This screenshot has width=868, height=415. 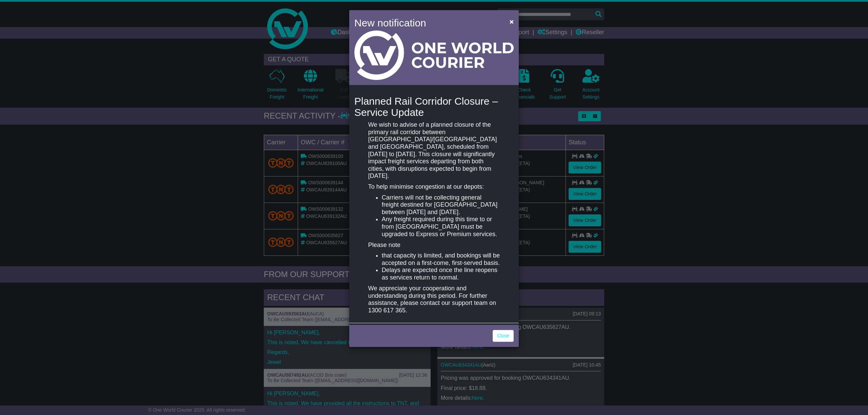 What do you see at coordinates (434, 245) in the screenshot?
I see `p: Please note` at bounding box center [434, 245].